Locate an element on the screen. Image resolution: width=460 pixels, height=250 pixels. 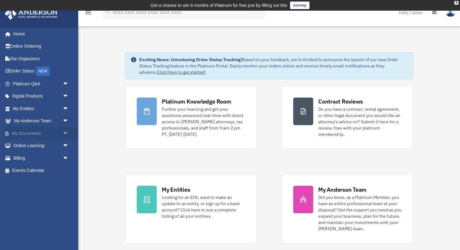
div: Get a chance to win 6 months of Platinum for free just by filling out this is located at coordinates (219, 5).